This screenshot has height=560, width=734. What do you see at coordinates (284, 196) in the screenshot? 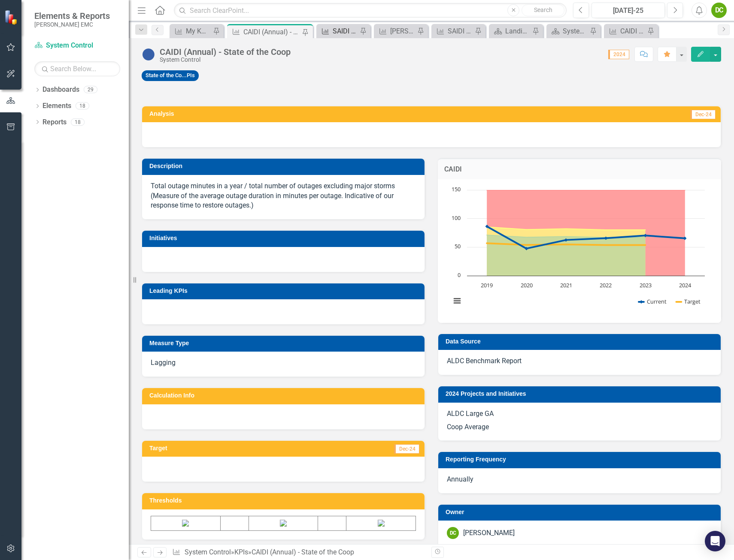
I see `p: Total outage minutes in a year / total number of outages excluding major storms (Measure of the a...` at bounding box center [284, 196].